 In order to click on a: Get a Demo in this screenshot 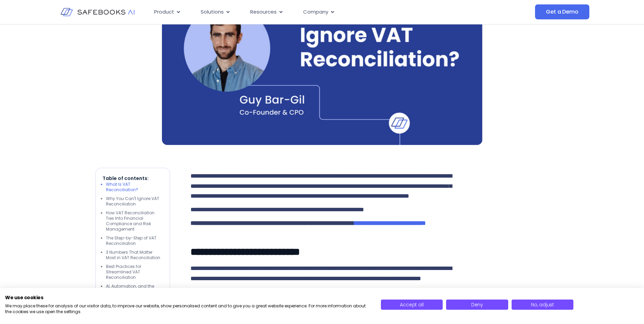, I will do `click(562, 12)`.